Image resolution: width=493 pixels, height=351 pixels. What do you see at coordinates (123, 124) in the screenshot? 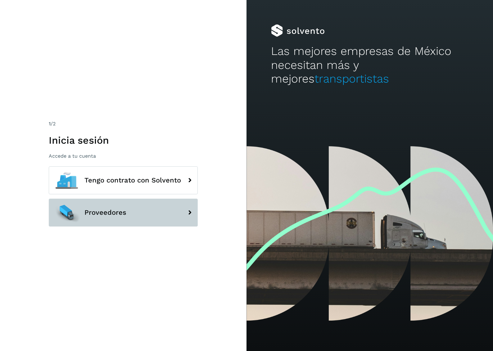
I see `div: /2` at bounding box center [123, 124].